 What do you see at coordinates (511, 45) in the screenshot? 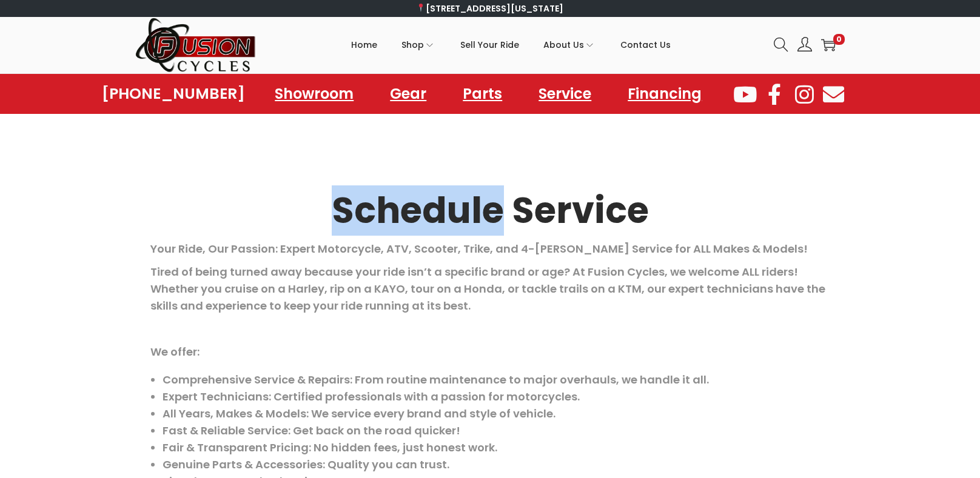
I see `nav: Primary navigation` at bounding box center [511, 45].